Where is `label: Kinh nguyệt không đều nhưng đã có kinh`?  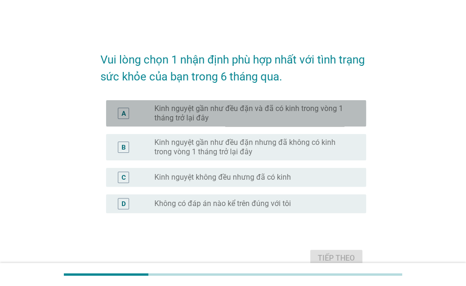
label: Kinh nguyệt không đều nhưng đã có kinh is located at coordinates (223, 177).